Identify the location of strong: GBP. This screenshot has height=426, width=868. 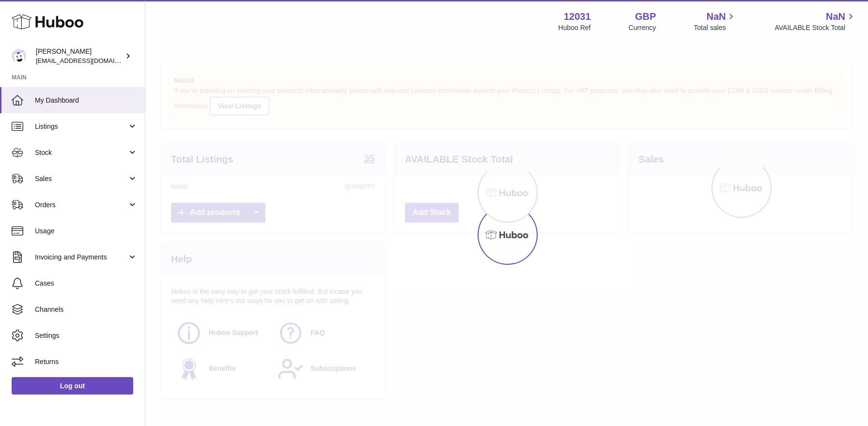
(645, 17).